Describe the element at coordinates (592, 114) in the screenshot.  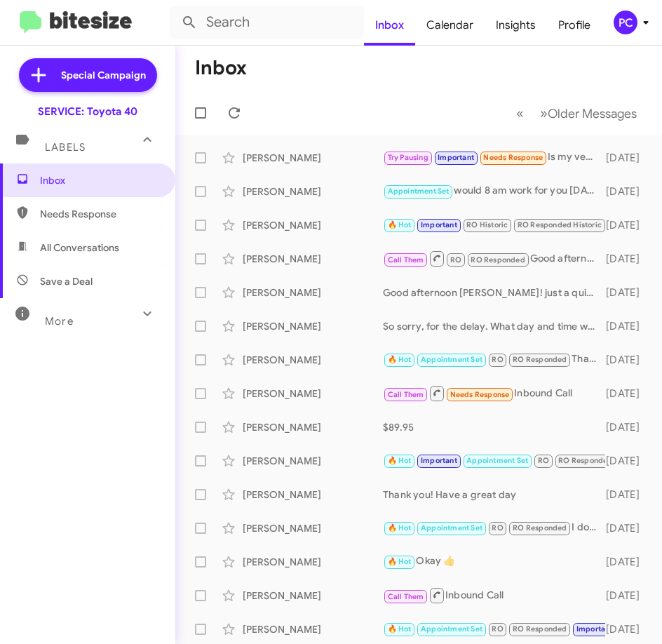
I see `span: Older Messages` at that location.